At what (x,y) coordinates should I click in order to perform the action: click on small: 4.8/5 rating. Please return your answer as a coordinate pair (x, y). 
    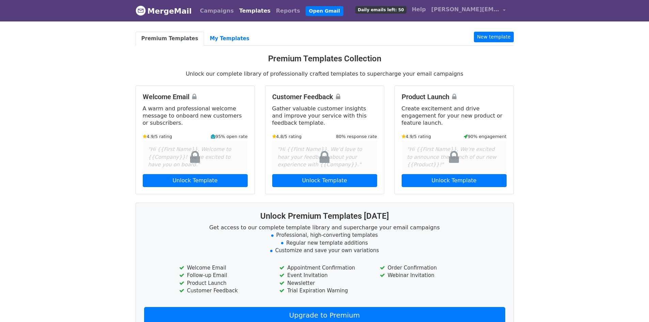
    Looking at the image, I should click on (287, 136).